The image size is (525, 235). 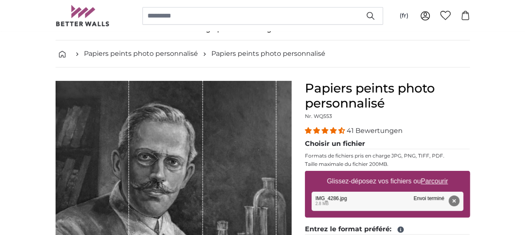 What do you see at coordinates (387, 230) in the screenshot?
I see `legend: Entrez le format préféré:` at bounding box center [387, 230].